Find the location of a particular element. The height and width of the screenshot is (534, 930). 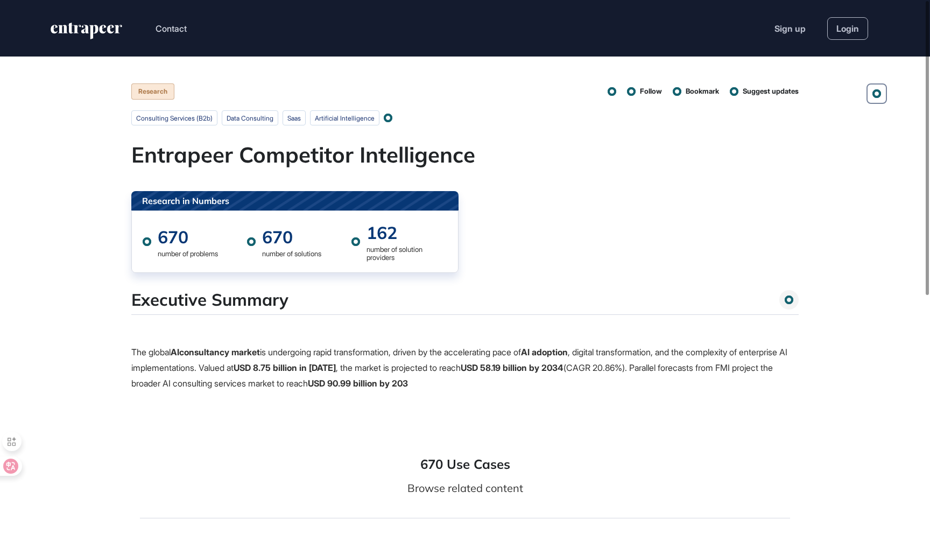

a: Login is located at coordinates (848, 29).